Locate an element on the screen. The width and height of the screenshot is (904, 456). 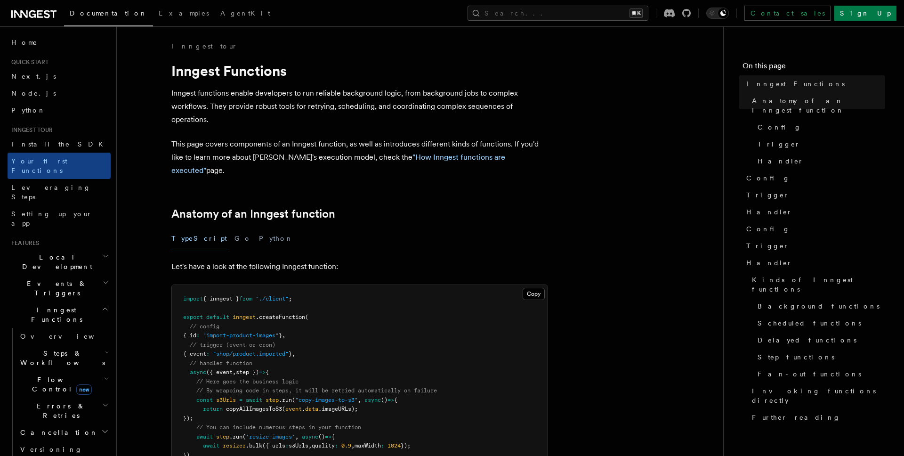
span: quality is located at coordinates (323, 445).